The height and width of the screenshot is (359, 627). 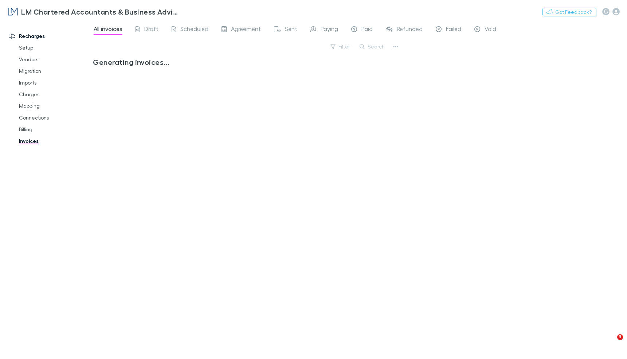 I want to click on a: Connections, so click(x=51, y=118).